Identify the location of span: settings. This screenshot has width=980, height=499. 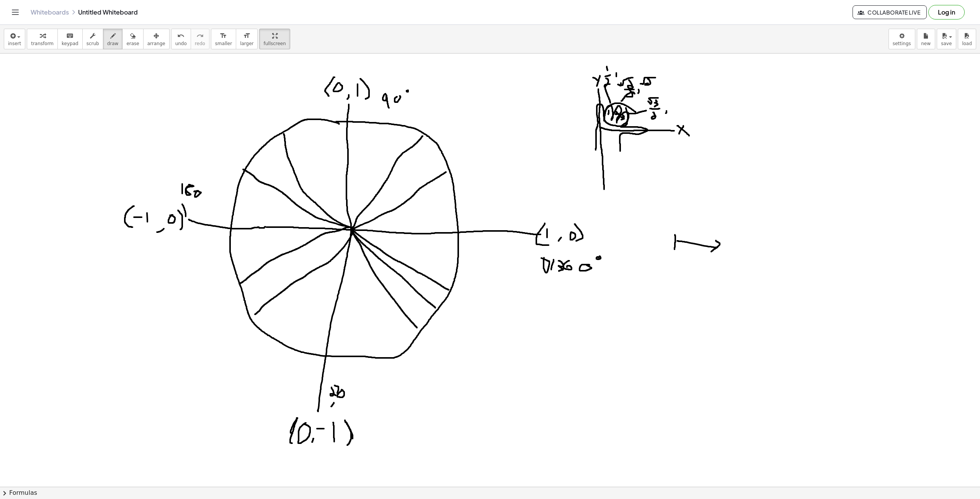
(902, 43).